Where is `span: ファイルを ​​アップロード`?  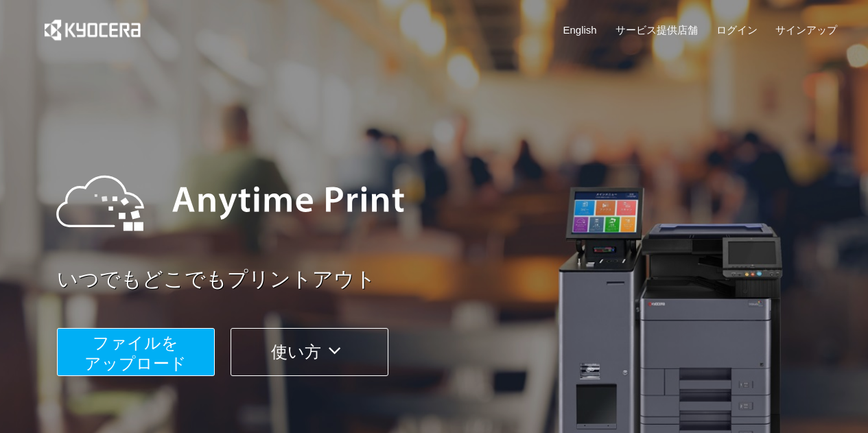 span: ファイルを ​​アップロード is located at coordinates (136, 353).